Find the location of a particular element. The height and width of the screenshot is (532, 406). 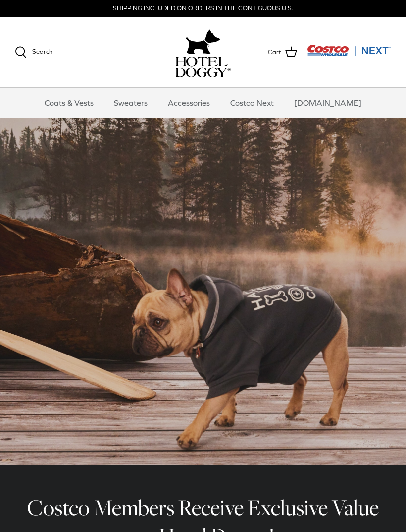

img: hoteldoggy.com is located at coordinates (203, 42).